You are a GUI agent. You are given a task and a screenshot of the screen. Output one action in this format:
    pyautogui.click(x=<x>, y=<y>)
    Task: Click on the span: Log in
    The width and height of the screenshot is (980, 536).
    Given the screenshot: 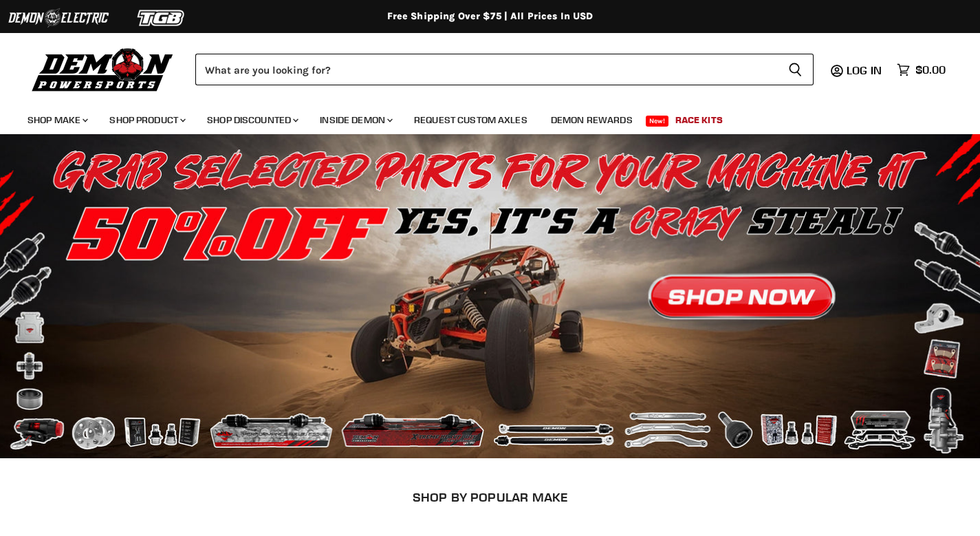 What is the action you would take?
    pyautogui.click(x=864, y=70)
    